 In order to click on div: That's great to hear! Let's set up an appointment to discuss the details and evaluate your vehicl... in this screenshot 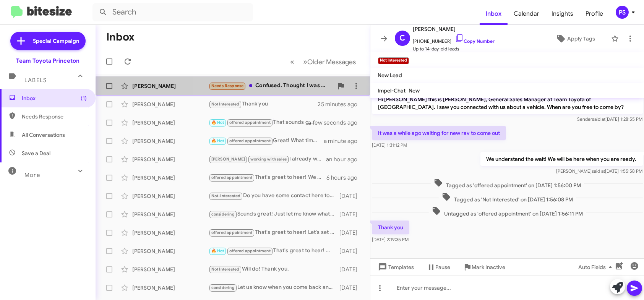, I will do `click(273, 232)`.